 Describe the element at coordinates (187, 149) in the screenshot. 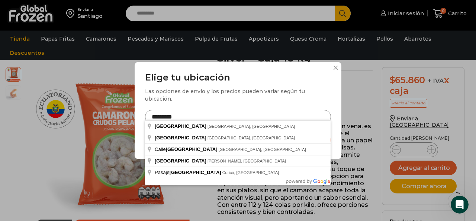

I see `span: Calle` at that location.